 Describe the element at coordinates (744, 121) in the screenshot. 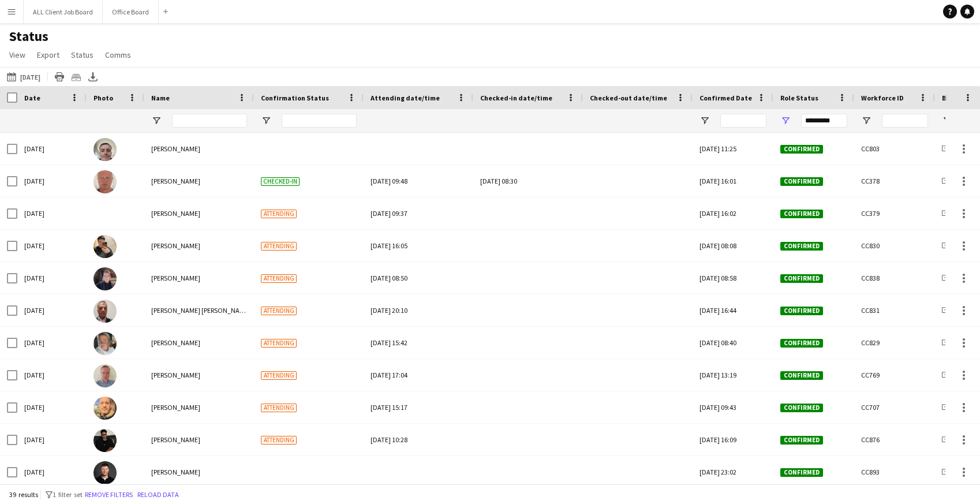

I see `input: Confirmed Date Filter Input` at that location.